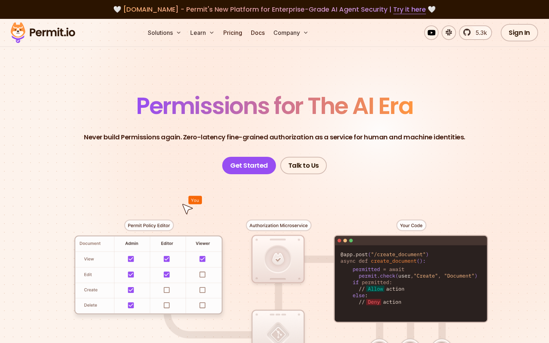  What do you see at coordinates (520, 33) in the screenshot?
I see `a: Sign In` at bounding box center [520, 33].